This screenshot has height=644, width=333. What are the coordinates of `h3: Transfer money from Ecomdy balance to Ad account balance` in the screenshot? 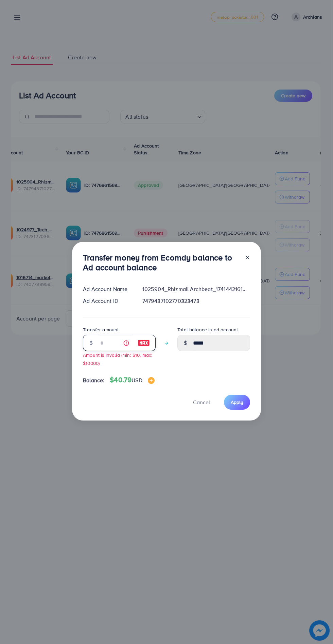 It's located at (161, 262).